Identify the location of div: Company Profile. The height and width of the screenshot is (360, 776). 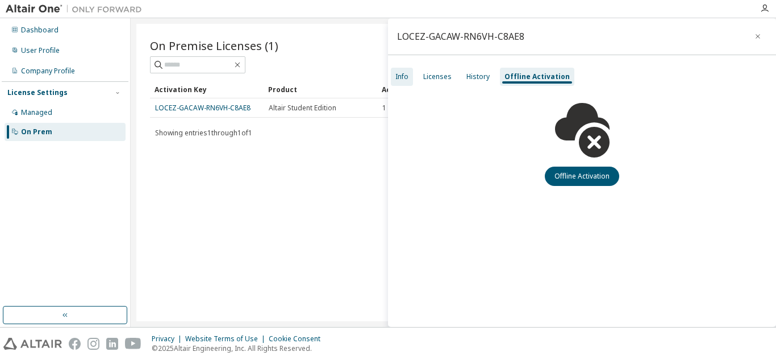
(48, 71).